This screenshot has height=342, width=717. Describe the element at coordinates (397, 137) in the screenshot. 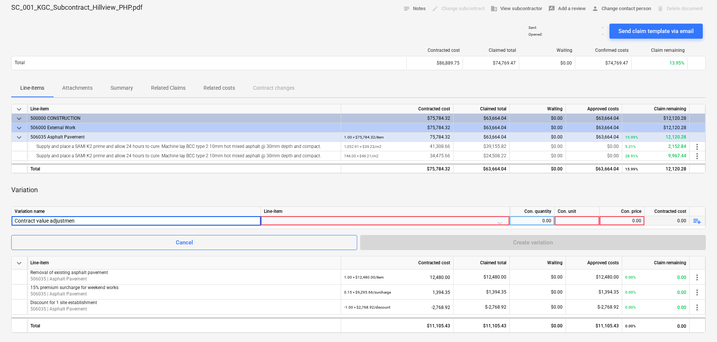

I see `div: 75,784.32` at that location.